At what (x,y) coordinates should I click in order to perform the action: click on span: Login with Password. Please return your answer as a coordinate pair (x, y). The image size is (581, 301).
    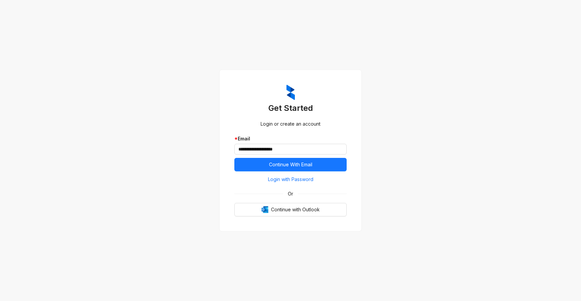
    Looking at the image, I should click on (290, 180).